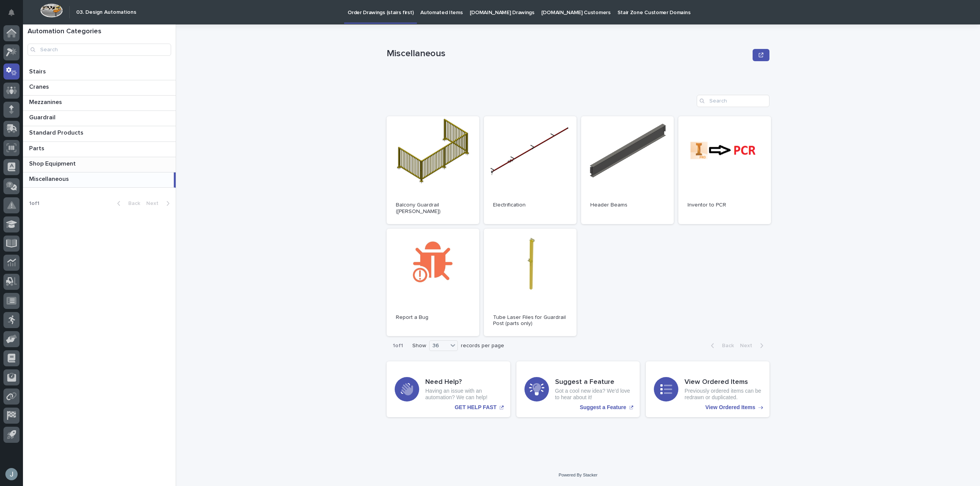  What do you see at coordinates (577, 389) in the screenshot?
I see `a: Suggest a Feature` at bounding box center [577, 389].